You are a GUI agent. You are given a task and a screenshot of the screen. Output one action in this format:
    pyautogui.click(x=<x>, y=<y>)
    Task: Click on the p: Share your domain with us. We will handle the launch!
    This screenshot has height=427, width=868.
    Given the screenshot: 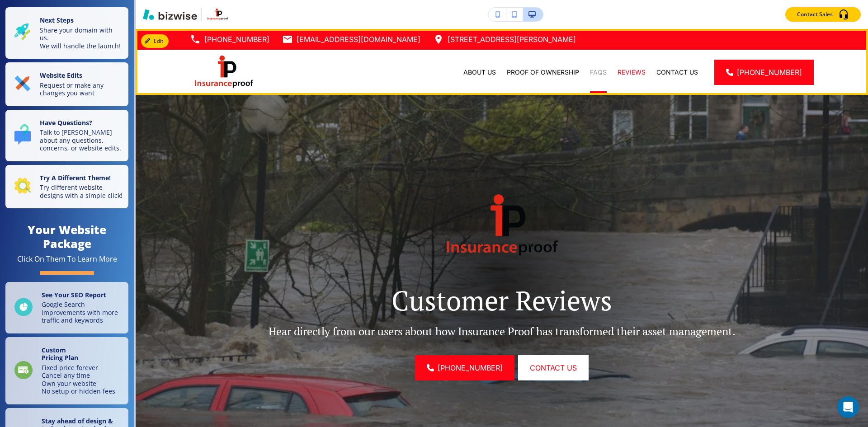 What is the action you would take?
    pyautogui.click(x=81, y=38)
    